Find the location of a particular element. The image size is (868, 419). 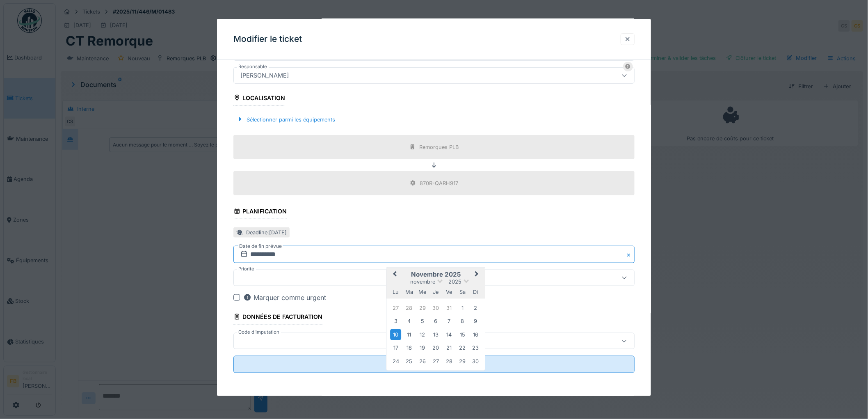

div: Choose jeudi 6 novembre 2025 is located at coordinates (435, 321).